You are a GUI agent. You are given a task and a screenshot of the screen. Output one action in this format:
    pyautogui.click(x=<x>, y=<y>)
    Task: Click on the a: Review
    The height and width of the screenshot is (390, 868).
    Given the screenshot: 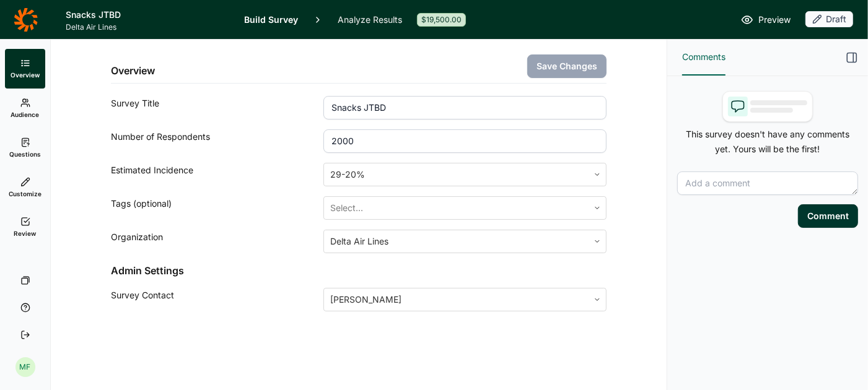 What is the action you would take?
    pyautogui.click(x=25, y=227)
    